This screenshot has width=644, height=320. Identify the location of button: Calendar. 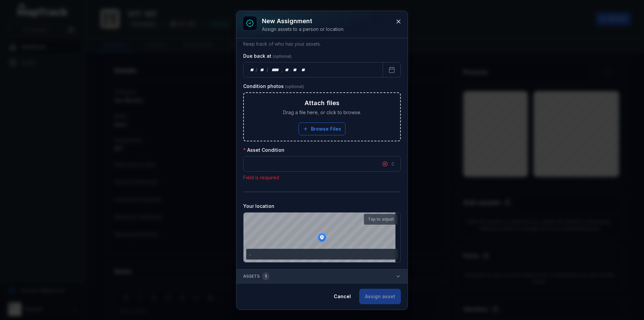
(392, 70).